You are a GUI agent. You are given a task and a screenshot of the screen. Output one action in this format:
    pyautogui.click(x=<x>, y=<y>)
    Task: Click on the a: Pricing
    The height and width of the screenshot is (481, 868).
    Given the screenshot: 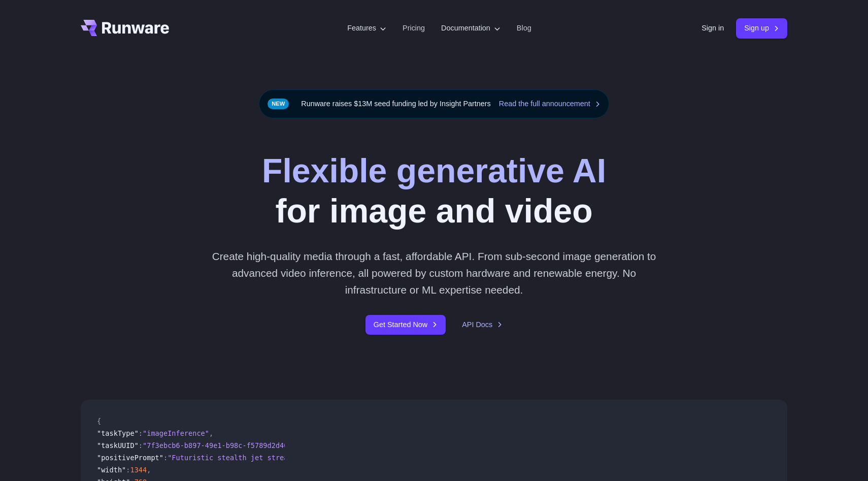 What is the action you would take?
    pyautogui.click(x=413, y=28)
    